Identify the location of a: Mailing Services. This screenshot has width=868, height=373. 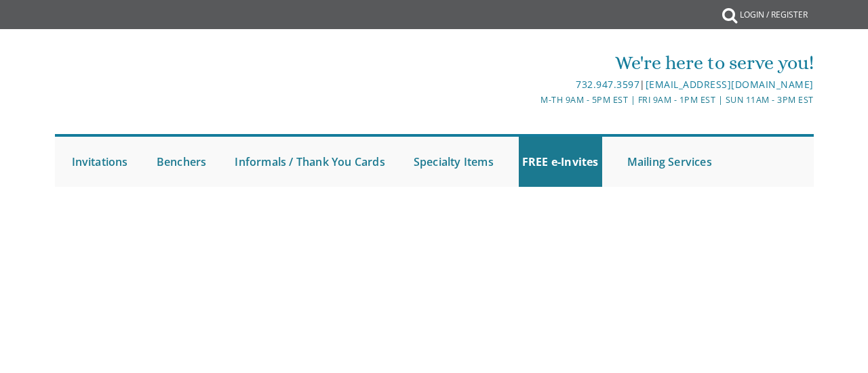
(669, 162).